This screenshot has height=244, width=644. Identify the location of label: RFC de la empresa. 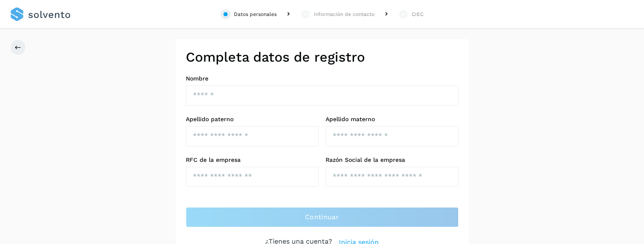
(252, 160).